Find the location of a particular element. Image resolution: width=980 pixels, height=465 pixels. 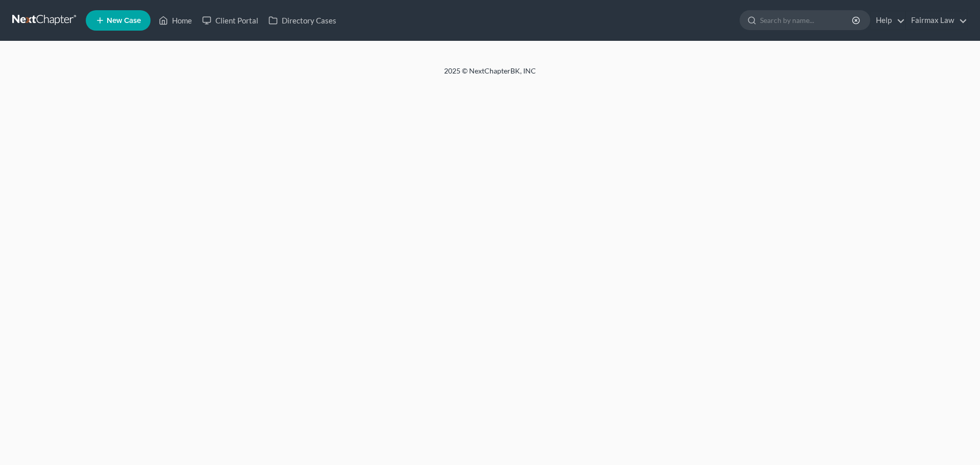

a: Fairmax Law is located at coordinates (937, 21).